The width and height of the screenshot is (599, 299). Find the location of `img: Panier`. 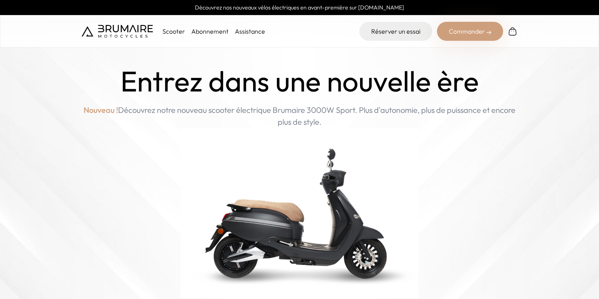

img: Panier is located at coordinates (512, 31).